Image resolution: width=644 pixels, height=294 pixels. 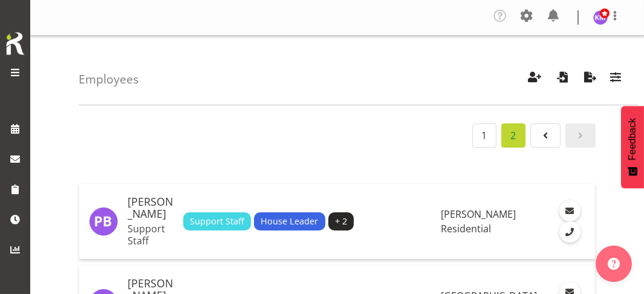 What do you see at coordinates (289, 221) in the screenshot?
I see `span: House Leader` at bounding box center [289, 221].